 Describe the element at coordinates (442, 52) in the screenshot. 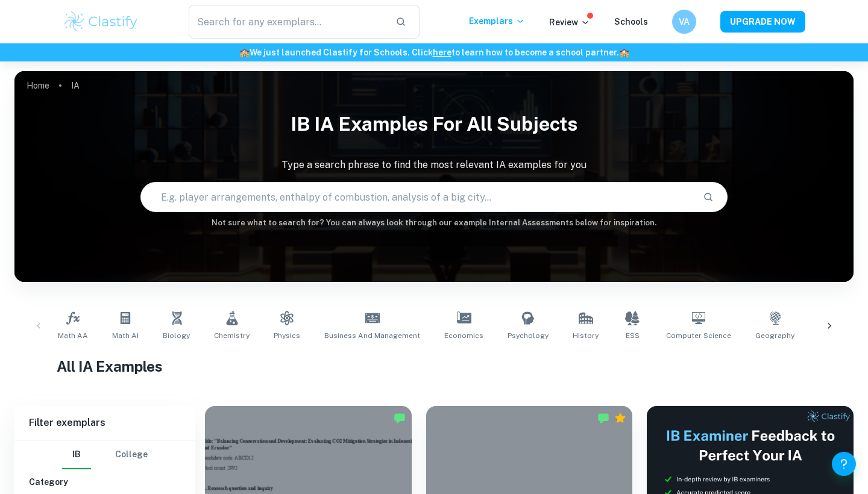

I see `a: here` at that location.